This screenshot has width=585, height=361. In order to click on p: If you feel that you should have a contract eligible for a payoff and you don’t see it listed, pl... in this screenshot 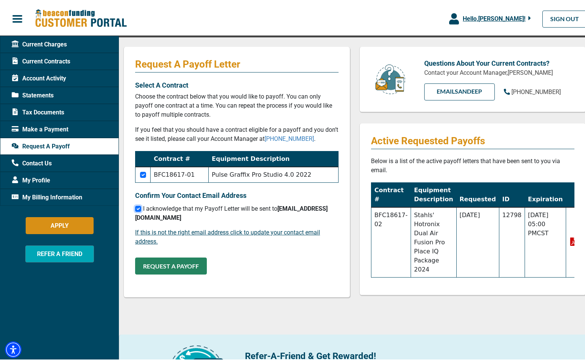, I will do `click(237, 132)`.